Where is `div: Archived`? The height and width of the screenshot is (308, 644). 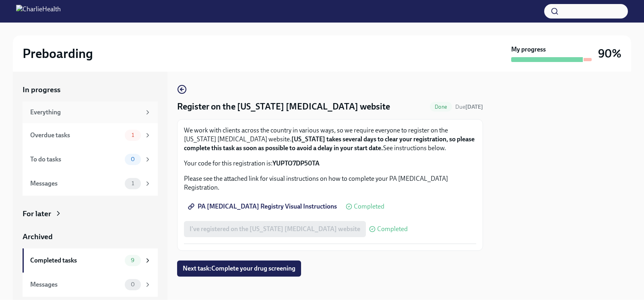 div: Archived is located at coordinates (90, 237).